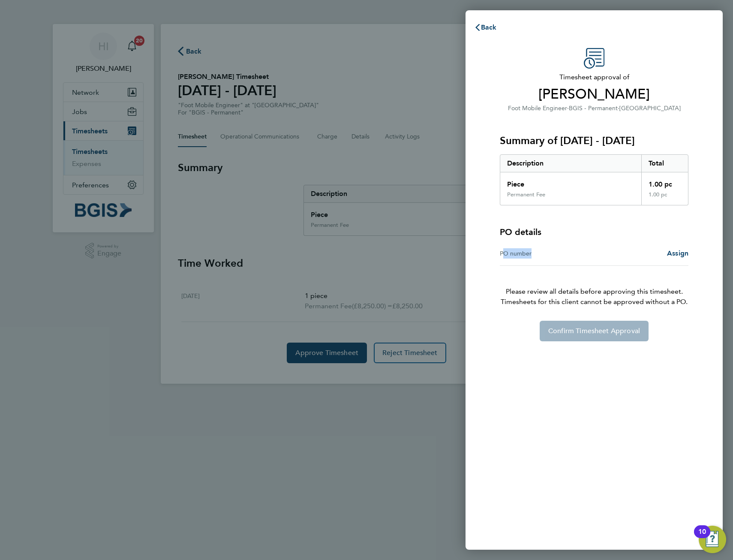 The width and height of the screenshot is (733, 560). I want to click on span: BGIS - Permanent, so click(594, 108).